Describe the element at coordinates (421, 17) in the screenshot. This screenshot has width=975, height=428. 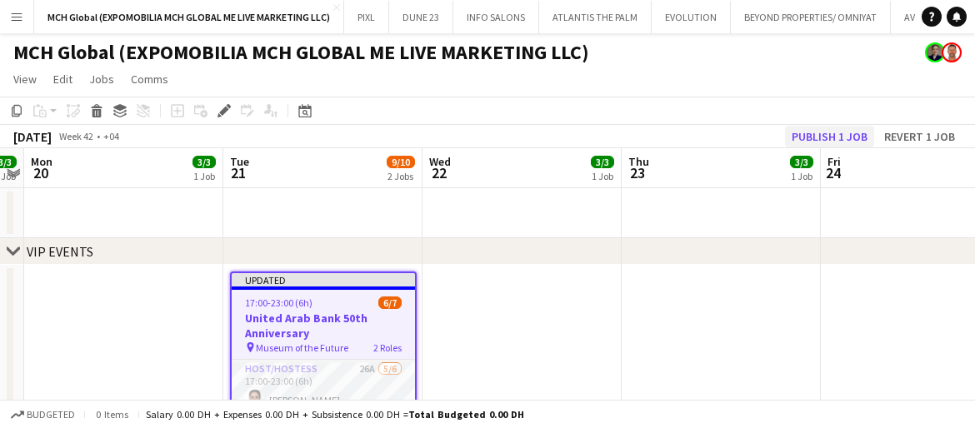
I see `button: DUNE 23` at that location.